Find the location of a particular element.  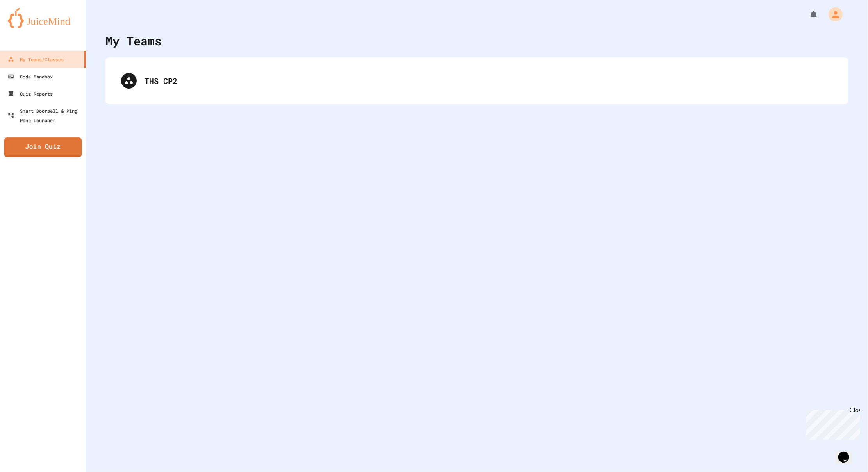

div: My Notifications is located at coordinates (807, 15).